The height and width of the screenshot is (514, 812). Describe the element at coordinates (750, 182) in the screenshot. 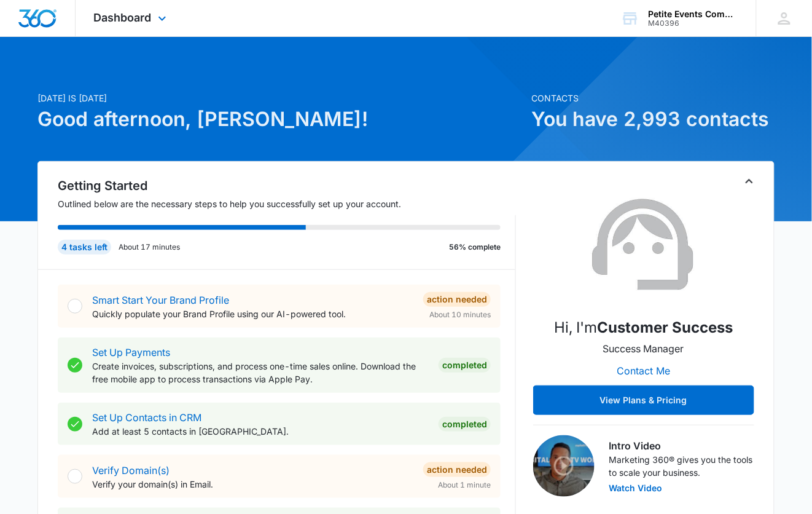

I see `button: Toggle Collapse` at that location.